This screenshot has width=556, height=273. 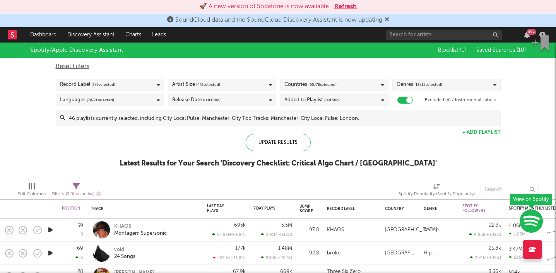 What do you see at coordinates (333, 253) in the screenshot?
I see `div: broke` at bounding box center [333, 253].